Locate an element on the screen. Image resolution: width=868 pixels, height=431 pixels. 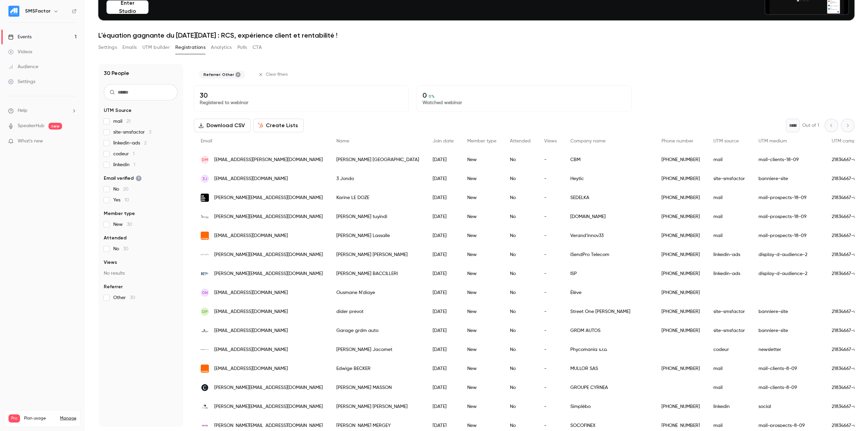
div: Settings is located at coordinates (22, 82).